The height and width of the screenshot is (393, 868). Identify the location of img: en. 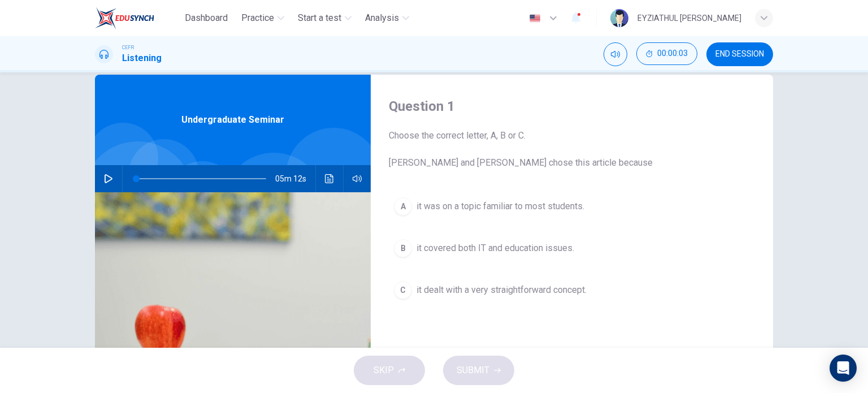
(534, 18).